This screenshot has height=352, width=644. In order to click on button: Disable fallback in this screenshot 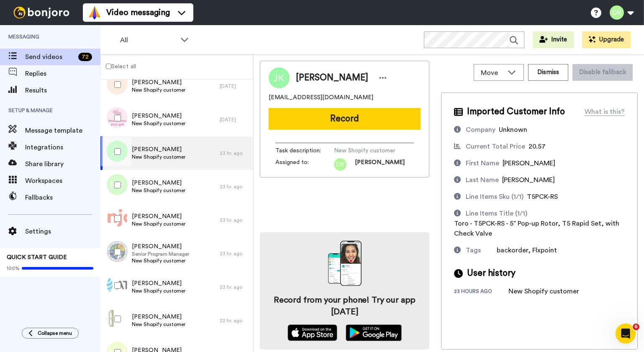, I will do `click(602, 72)`.